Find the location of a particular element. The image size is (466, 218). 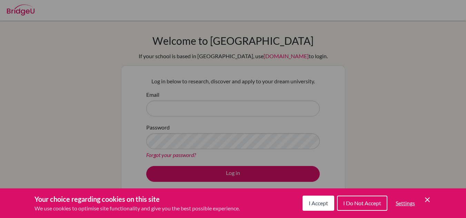

h3: Your choice regarding cookies on this site is located at coordinates (137, 199).